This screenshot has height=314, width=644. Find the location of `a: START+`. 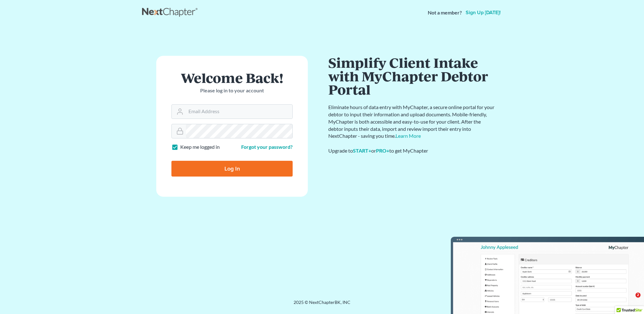

a: START+ is located at coordinates (362, 151).